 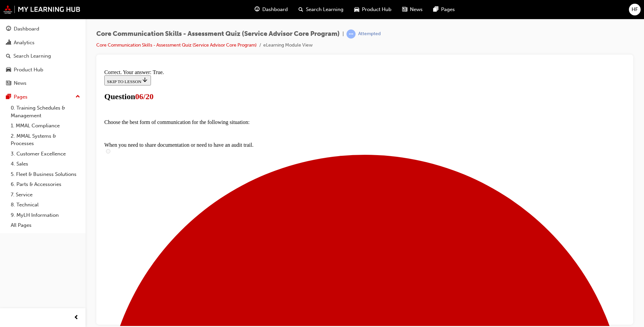 I want to click on a: Analytics, so click(x=42, y=42).